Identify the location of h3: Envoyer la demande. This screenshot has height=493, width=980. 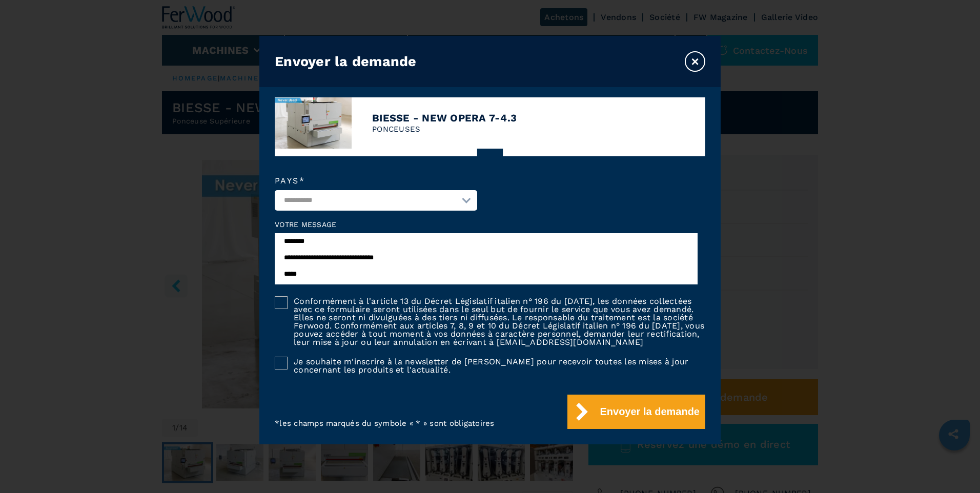
(346, 61).